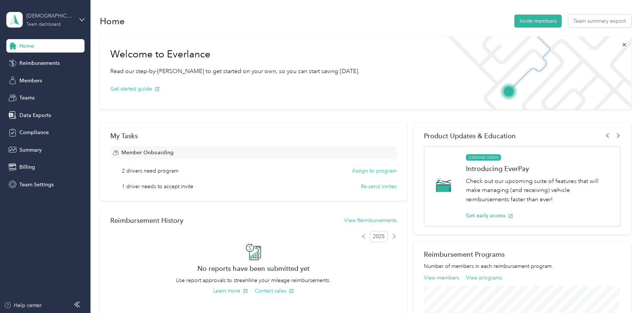 The image size is (644, 313). What do you see at coordinates (274, 291) in the screenshot?
I see `button: Contact sales` at bounding box center [274, 291].